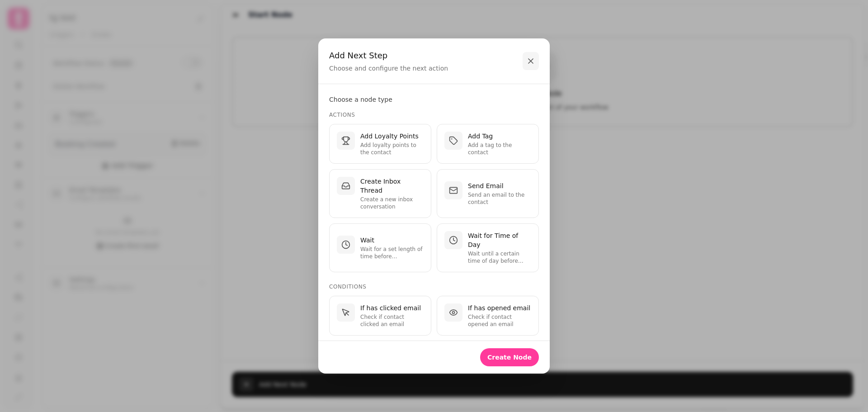 This screenshot has height=412, width=868. I want to click on div: Keywords by Traffic, so click(126, 56).